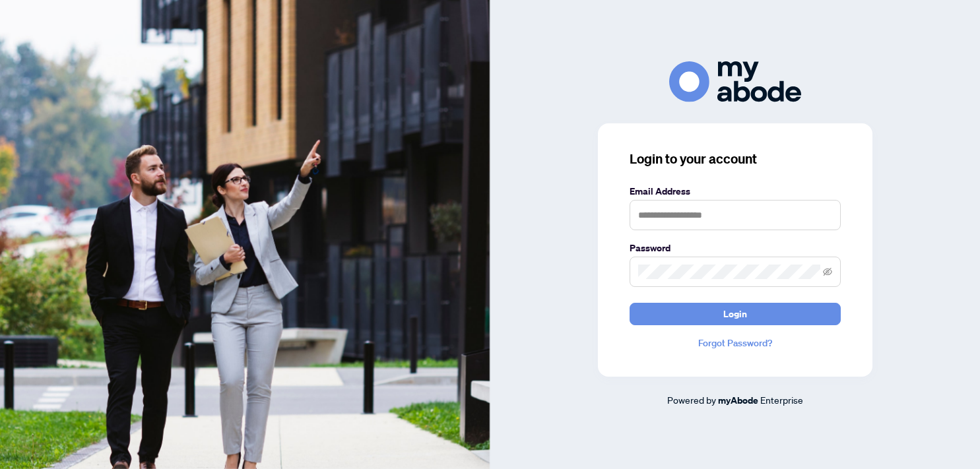 This screenshot has width=980, height=469. Describe the element at coordinates (827, 272) in the screenshot. I see `span: eye-invisible` at that location.